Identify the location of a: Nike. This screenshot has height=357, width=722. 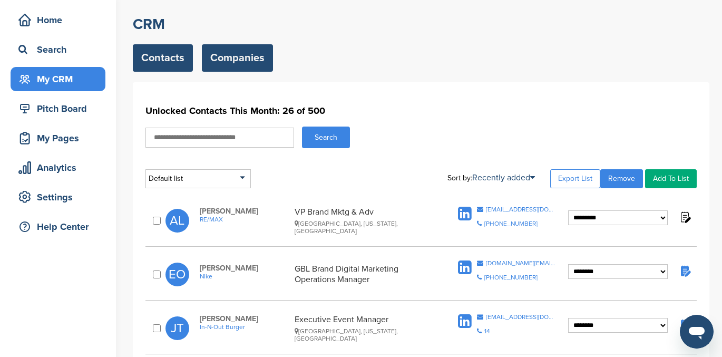
(244, 276).